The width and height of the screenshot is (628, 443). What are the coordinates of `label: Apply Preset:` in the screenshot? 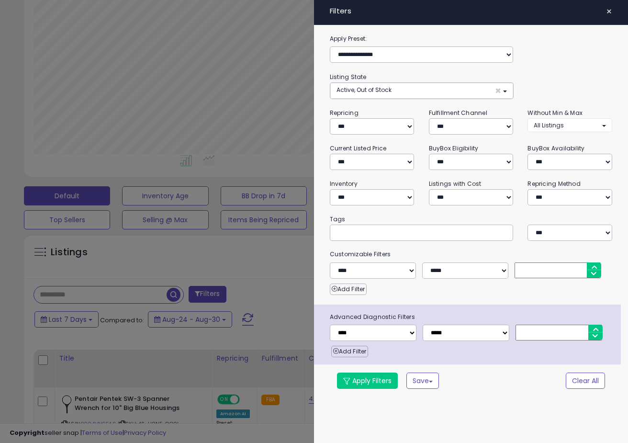 It's located at (471, 39).